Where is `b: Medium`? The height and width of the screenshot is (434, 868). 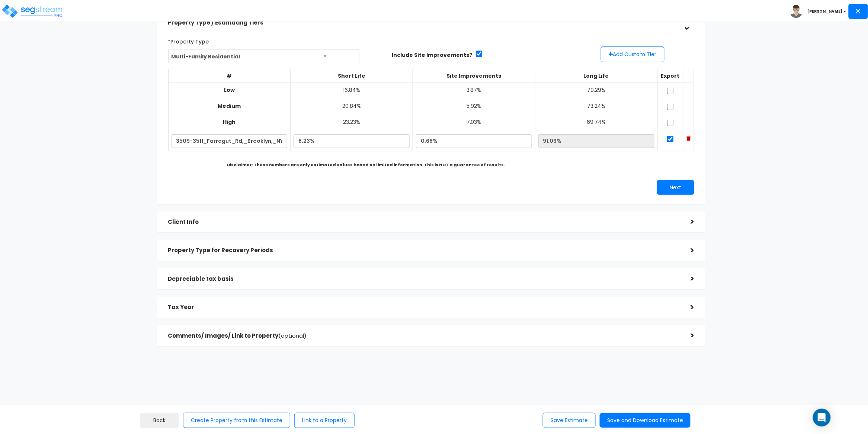 b: Medium is located at coordinates (229, 106).